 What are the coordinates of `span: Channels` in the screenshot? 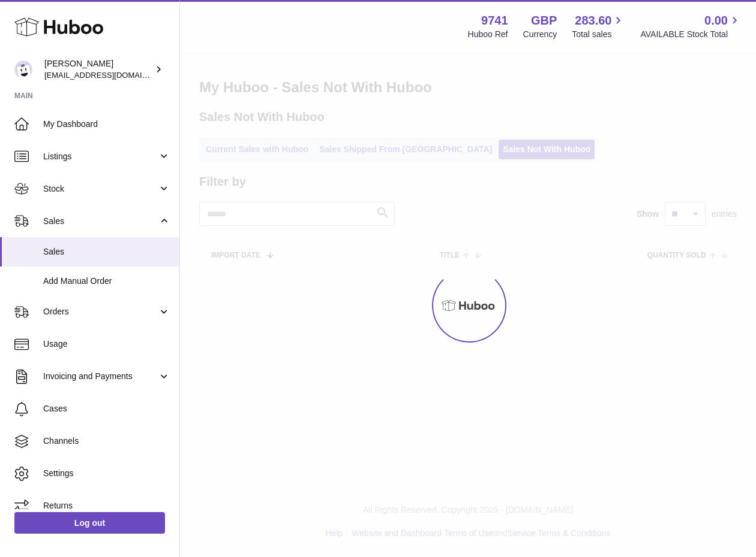 It's located at (107, 441).